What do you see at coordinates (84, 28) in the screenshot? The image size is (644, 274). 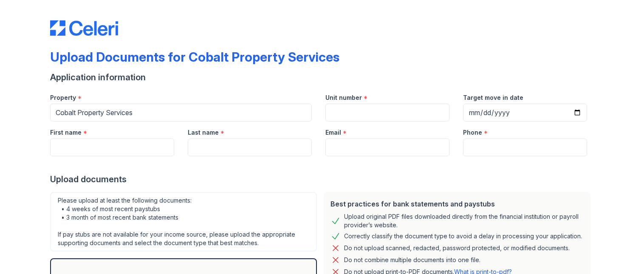 I see `img: CE_Logo_Blue-a8612792a0a2168367f1c8372b55b34899dd931a85d93a1a3d3e32e68fde9ad4.png` at bounding box center [84, 28].